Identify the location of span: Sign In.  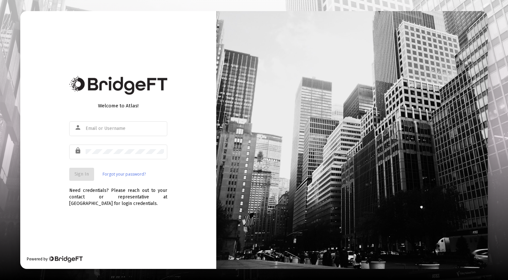
(82, 174).